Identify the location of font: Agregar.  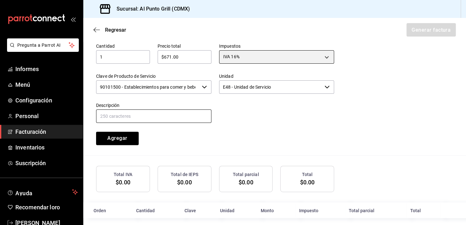
(117, 138).